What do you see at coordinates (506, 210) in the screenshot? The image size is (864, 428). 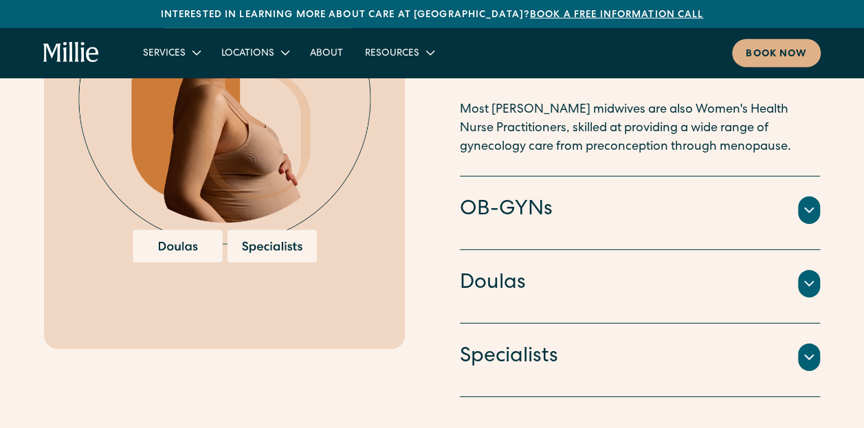 I see `h4: OB-GYNs` at bounding box center [506, 210].